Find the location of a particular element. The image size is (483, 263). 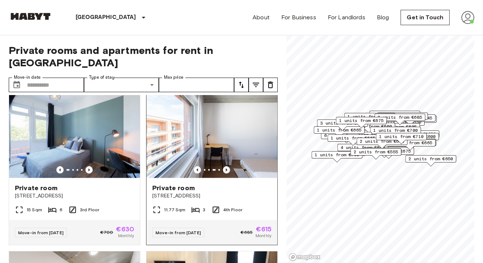

span: 1 units from €650 is located at coordinates (395, 114).